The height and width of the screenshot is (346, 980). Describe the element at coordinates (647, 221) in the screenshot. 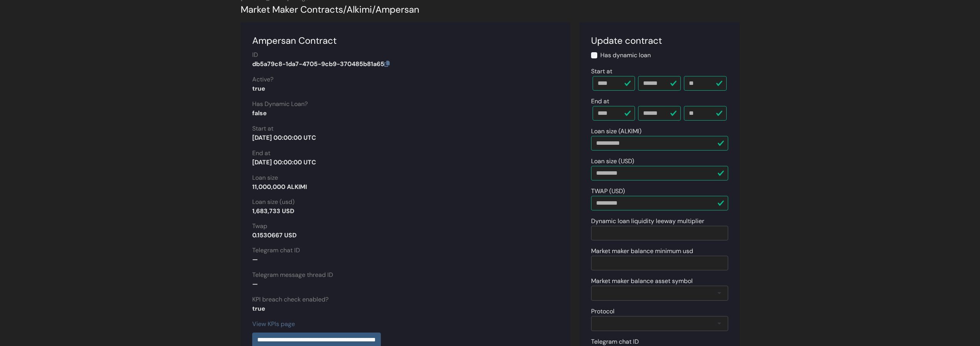

I see `label: Dynamic loan liquidity leeway multiplier` at that location.